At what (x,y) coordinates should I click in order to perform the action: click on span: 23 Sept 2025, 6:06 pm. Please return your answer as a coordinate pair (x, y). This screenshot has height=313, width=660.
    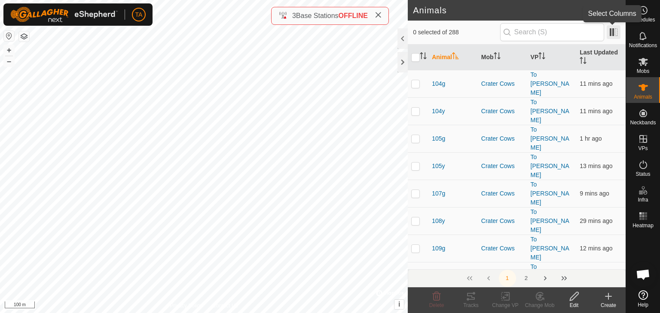
    Looking at the image, I should click on (596, 166).